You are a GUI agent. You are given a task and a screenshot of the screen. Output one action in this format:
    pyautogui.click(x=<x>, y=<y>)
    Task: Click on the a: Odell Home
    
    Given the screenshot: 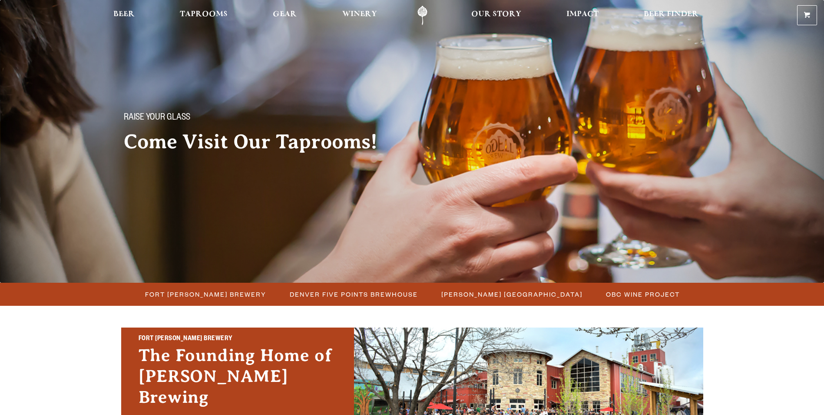 What is the action you would take?
    pyautogui.click(x=422, y=15)
    